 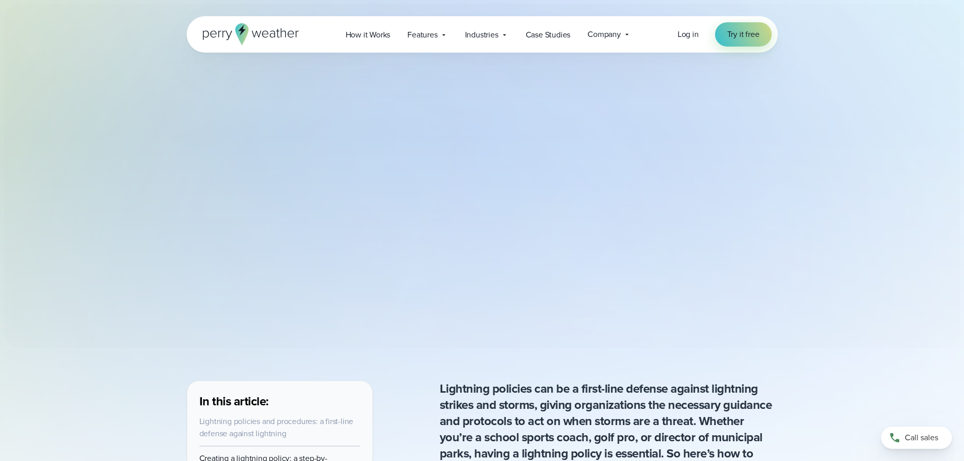 I want to click on a: How it Works, so click(x=368, y=34).